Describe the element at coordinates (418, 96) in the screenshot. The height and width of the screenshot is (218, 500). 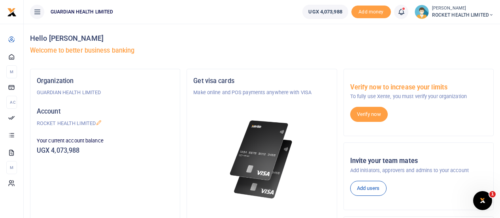
I see `p: To fully use Xente, you must verify your organization` at that location.